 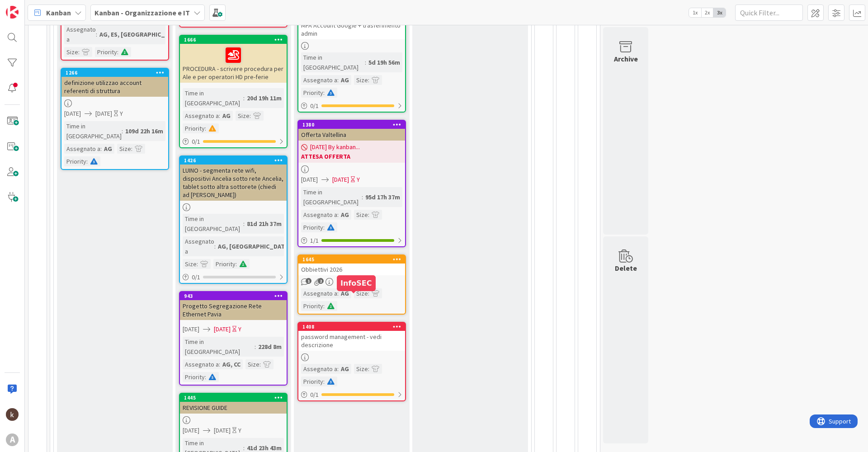 I want to click on a: 1408password management - vedi descrizioneAssegnato a:AGSize:Priority:0/1, so click(x=351, y=361).